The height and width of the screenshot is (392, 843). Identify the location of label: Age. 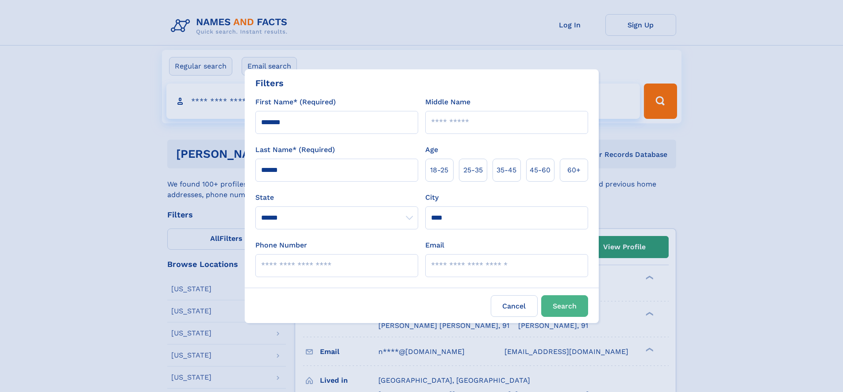
(431, 150).